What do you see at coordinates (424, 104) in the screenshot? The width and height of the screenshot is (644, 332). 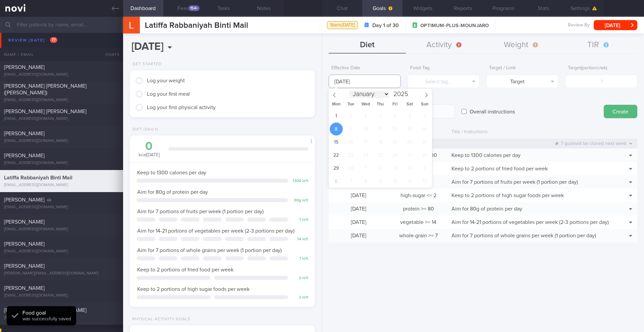 I see `span: Sun` at bounding box center [424, 104].